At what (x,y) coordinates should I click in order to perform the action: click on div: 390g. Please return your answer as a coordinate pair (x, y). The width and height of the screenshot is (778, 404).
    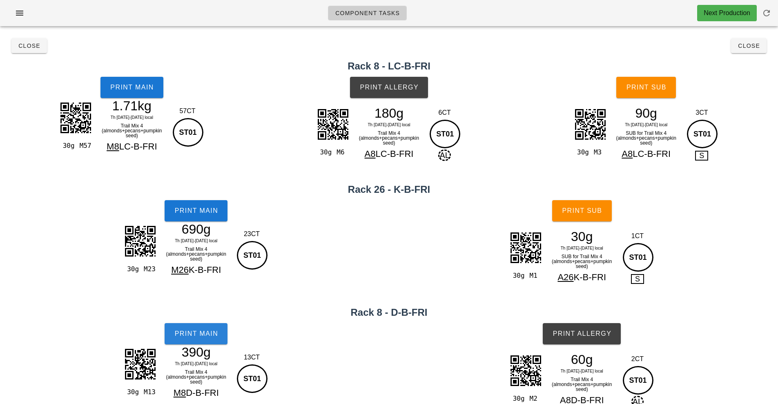
    Looking at the image, I should click on (196, 352).